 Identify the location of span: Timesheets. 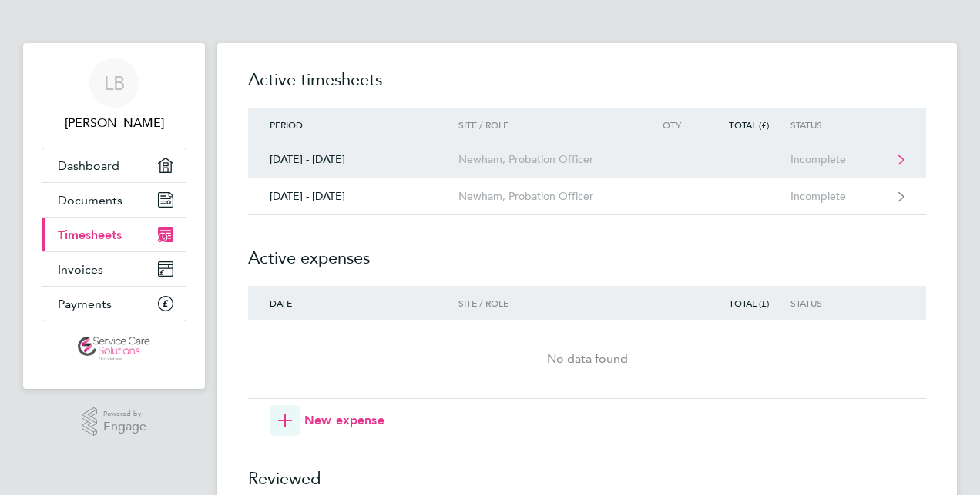
(90, 235).